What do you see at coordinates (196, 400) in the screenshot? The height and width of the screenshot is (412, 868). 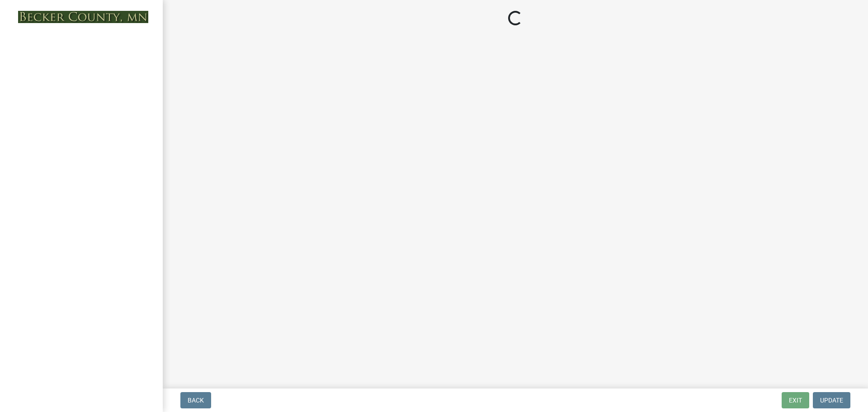 I see `button: Back` at bounding box center [196, 400].